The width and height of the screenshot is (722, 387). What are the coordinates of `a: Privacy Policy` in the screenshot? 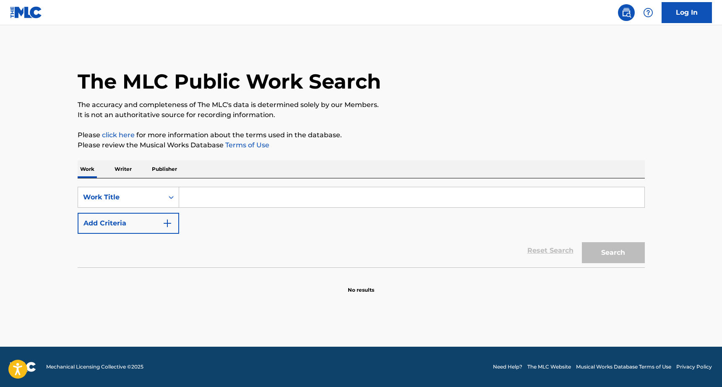 It's located at (694, 367).